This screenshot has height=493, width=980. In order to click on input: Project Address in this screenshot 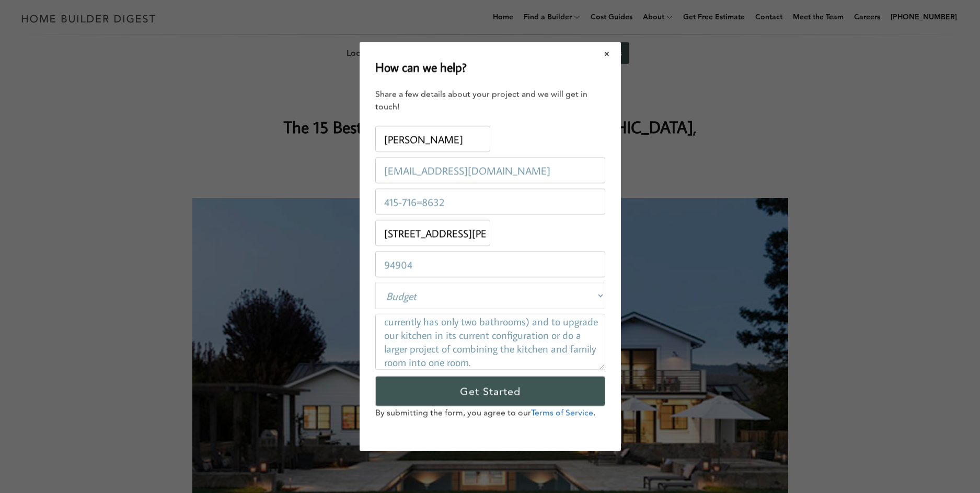, I will do `click(433, 233)`.